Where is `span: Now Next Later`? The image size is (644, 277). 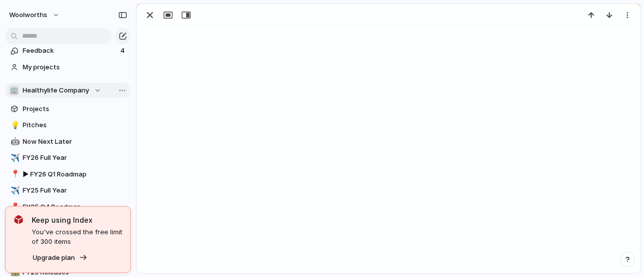
span: Now Next Later is located at coordinates (75, 142).